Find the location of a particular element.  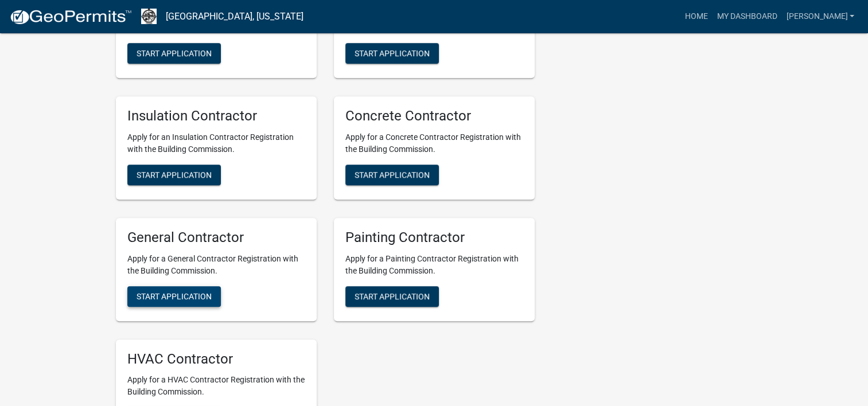

p: Apply for an Insulation Contractor Registration with the Building Commission. is located at coordinates (216, 144).